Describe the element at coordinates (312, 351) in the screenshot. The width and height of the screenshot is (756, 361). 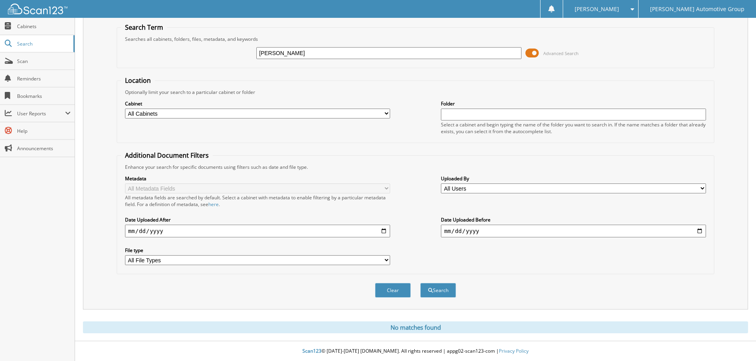
I see `span: Scan123` at that location.